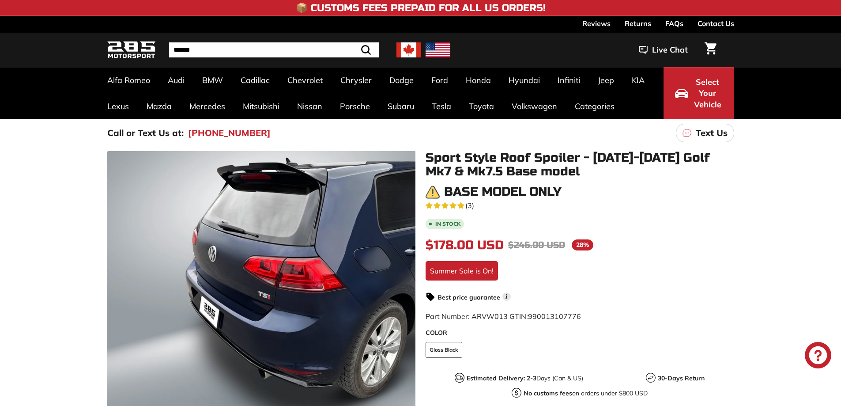 This screenshot has height=406, width=841. What do you see at coordinates (462, 271) in the screenshot?
I see `div: Summer Sale is On!` at bounding box center [462, 271].